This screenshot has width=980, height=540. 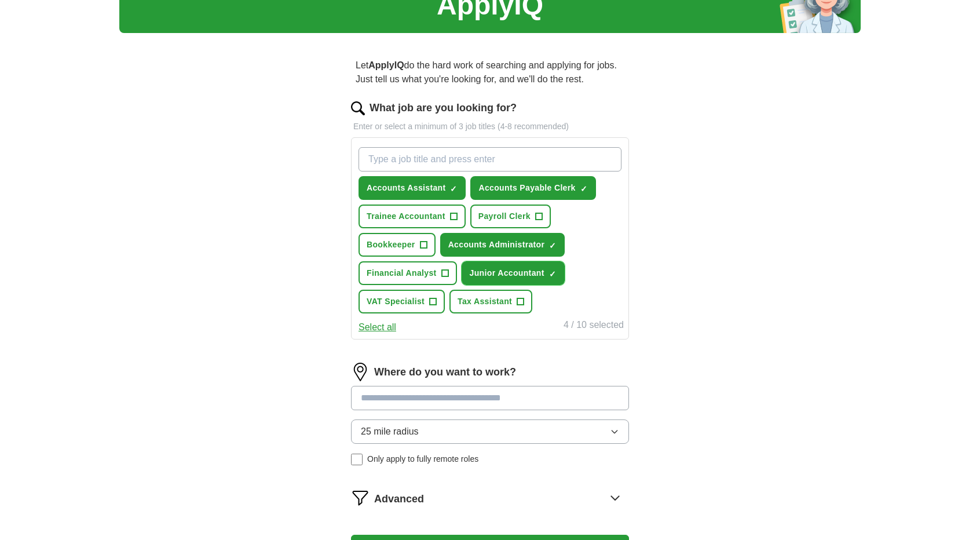 I want to click on button: Trainee Accountant, so click(x=412, y=216).